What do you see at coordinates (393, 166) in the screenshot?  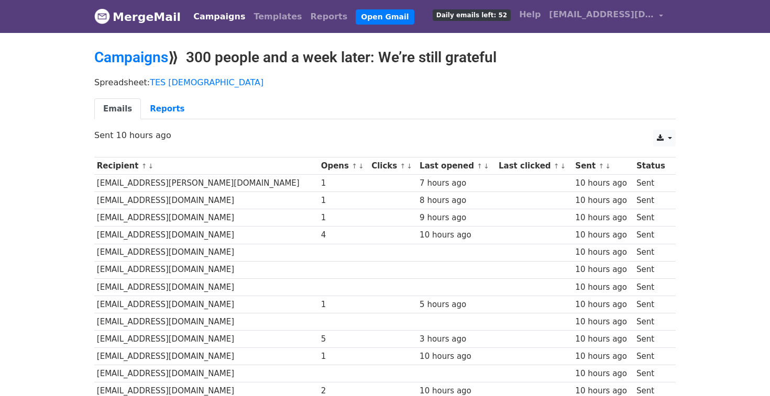 I see `th: Clicks` at bounding box center [393, 166].